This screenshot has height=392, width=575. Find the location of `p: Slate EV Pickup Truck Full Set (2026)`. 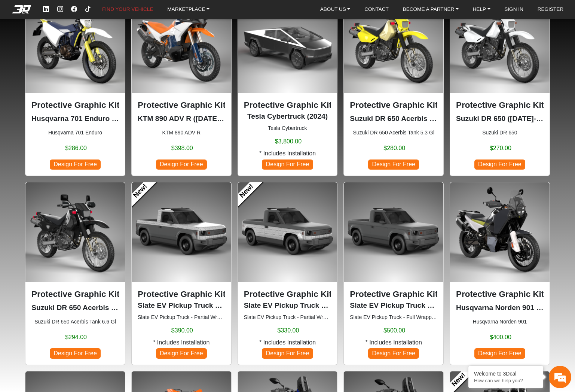

p: Slate EV Pickup Truck Full Set (2026) is located at coordinates (394, 306).